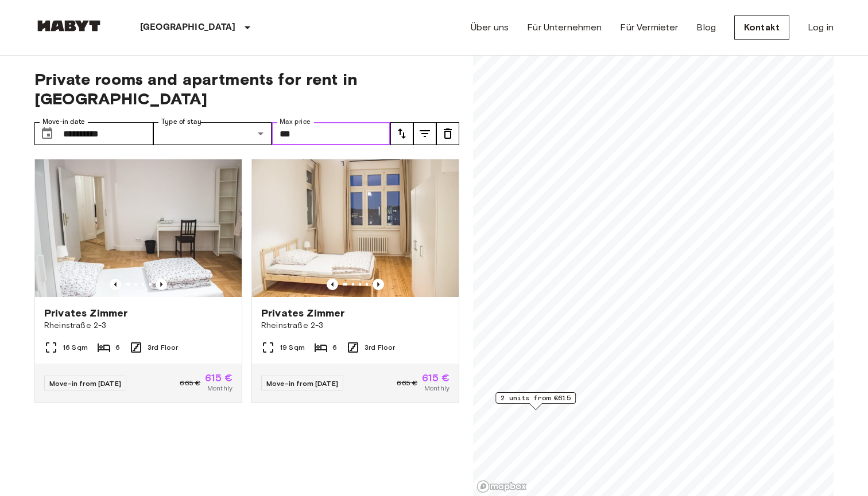  What do you see at coordinates (820, 28) in the screenshot?
I see `a: Log in` at bounding box center [820, 28].